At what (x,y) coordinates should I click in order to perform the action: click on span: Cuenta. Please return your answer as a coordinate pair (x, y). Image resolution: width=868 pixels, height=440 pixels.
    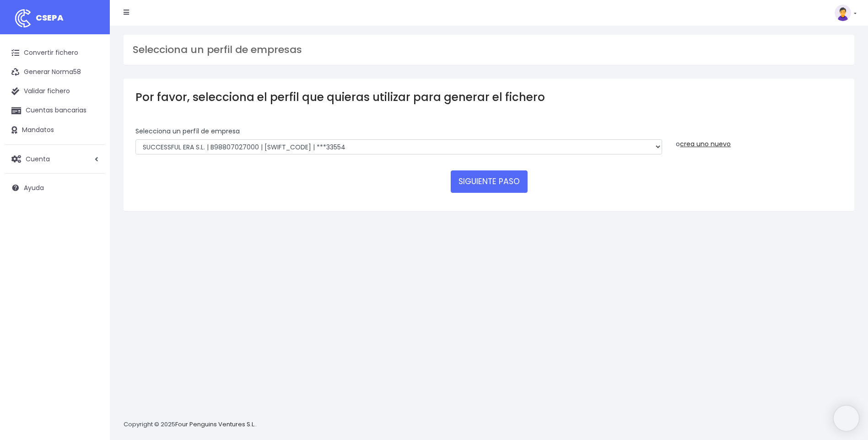
    Looking at the image, I should click on (37, 158).